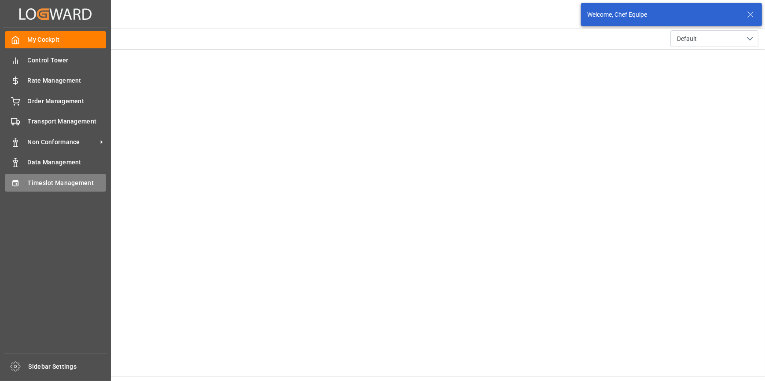  What do you see at coordinates (55, 121) in the screenshot?
I see `a: Transport Management` at bounding box center [55, 121].